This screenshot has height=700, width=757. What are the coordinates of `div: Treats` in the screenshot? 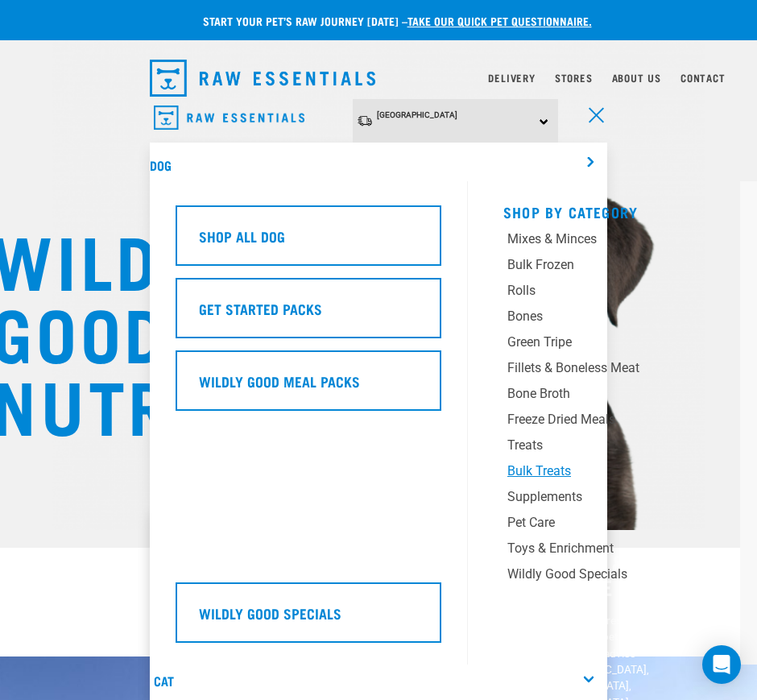 It's located at (600, 446).